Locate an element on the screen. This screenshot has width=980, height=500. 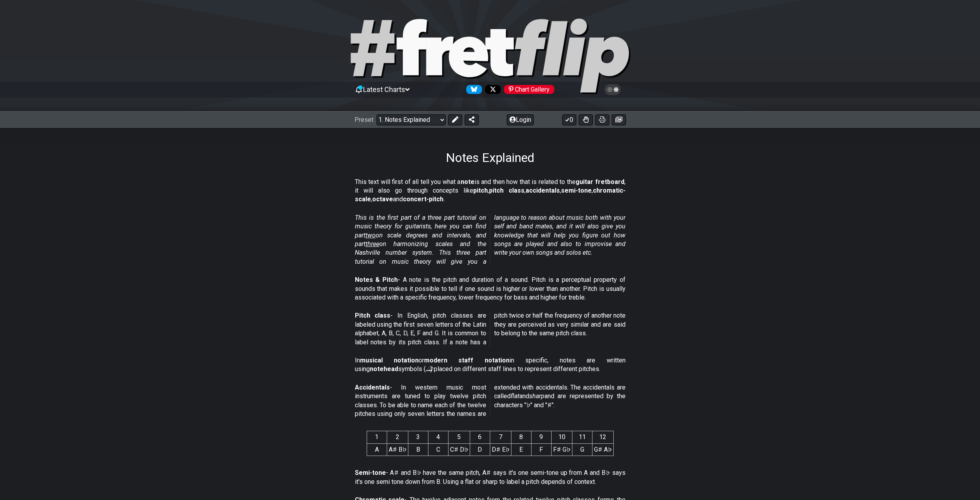
em: flat is located at coordinates (515, 396).